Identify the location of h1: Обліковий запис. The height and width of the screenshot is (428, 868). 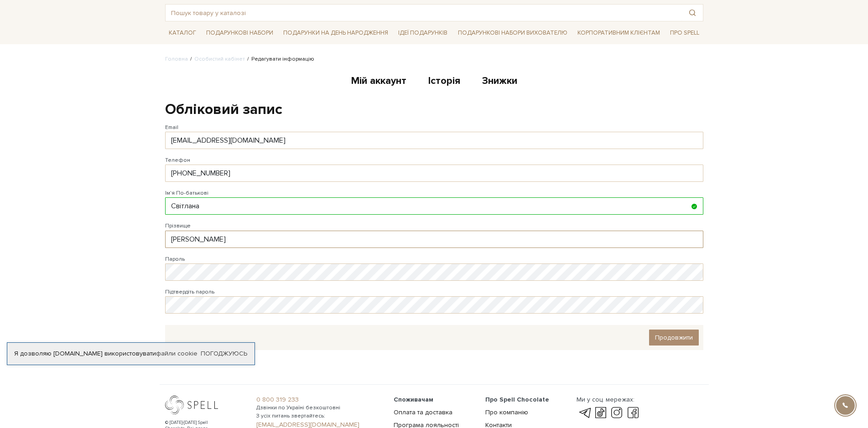
(434, 110).